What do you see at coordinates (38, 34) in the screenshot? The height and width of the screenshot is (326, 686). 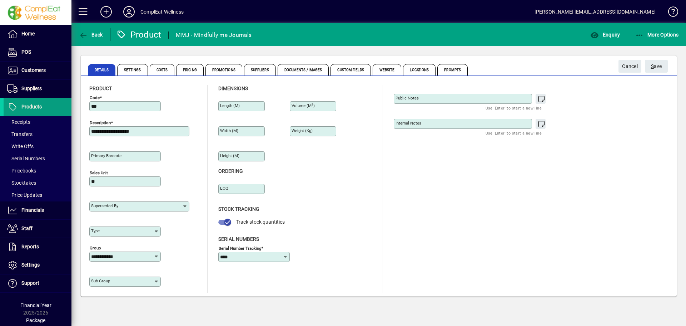 I see `a: Home` at bounding box center [38, 34].